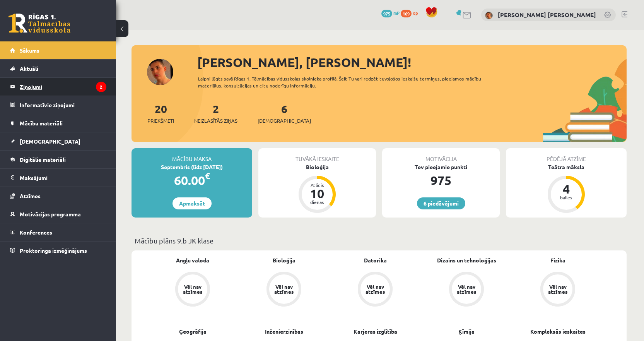  Describe the element at coordinates (58, 123) in the screenshot. I see `a: Mācību materiāli` at that location.